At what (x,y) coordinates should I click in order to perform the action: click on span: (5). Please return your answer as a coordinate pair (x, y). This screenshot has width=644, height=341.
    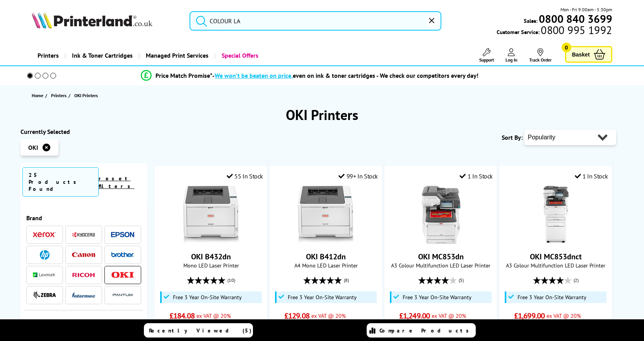
    Looking at the image, I should click on (461, 280).